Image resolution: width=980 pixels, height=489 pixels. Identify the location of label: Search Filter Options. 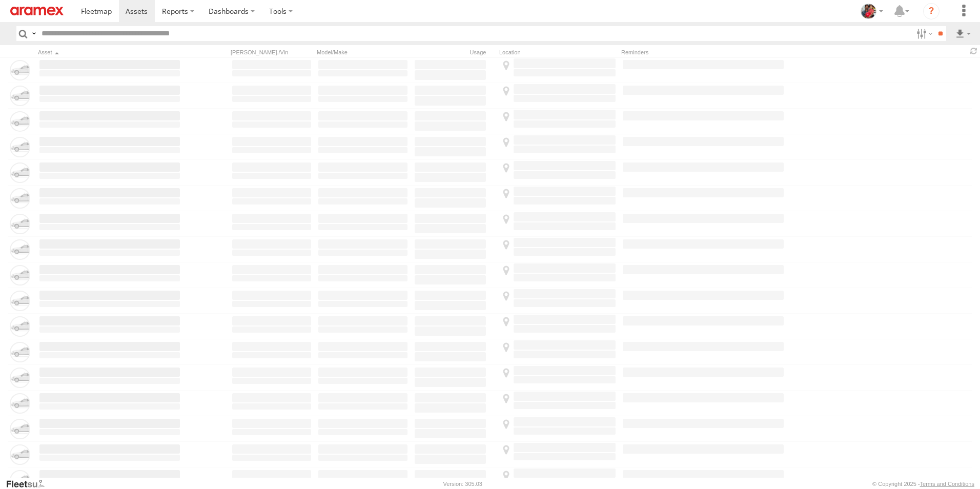
(923, 33).